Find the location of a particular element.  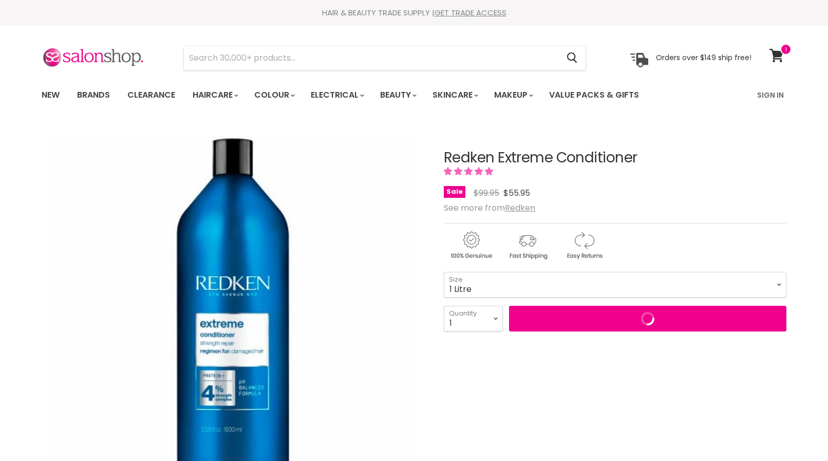

nav: Main is located at coordinates (414, 95).